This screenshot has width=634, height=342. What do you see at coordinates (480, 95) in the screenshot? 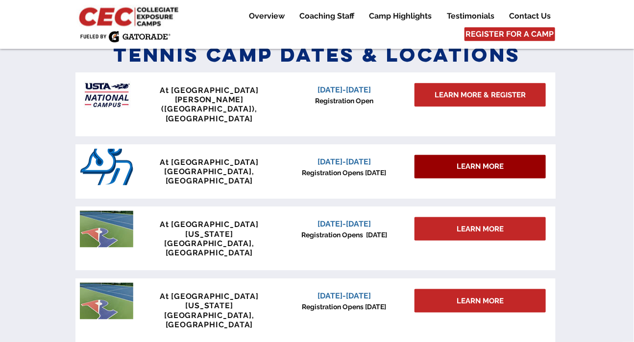
I see `a: LEARN MORE & REGISTER` at bounding box center [480, 95].